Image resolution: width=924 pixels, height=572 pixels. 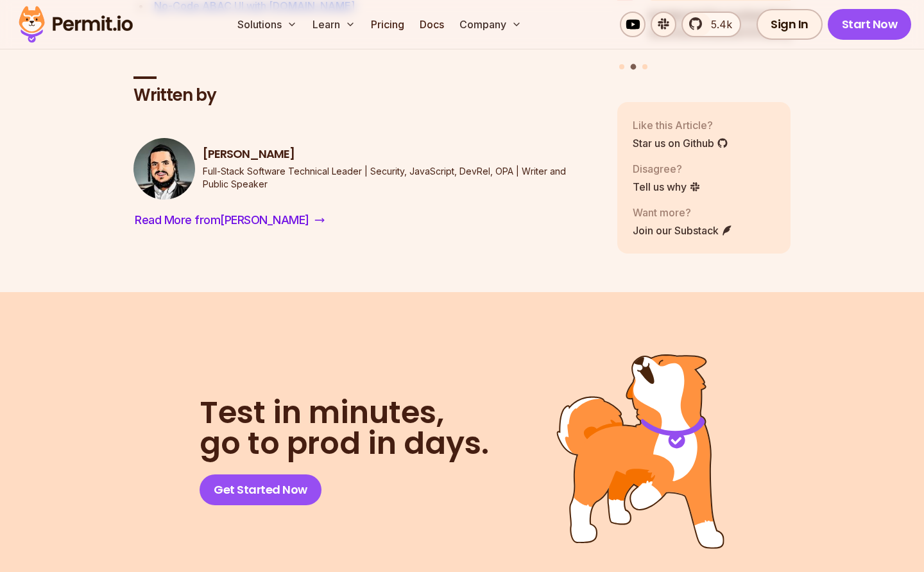 What do you see at coordinates (165, 169) in the screenshot?
I see `img: Gabriel L. Manor` at bounding box center [165, 169].